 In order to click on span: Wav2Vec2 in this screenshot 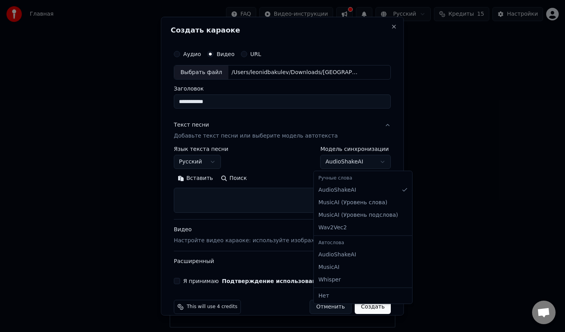, I will do `click(333, 227)`.